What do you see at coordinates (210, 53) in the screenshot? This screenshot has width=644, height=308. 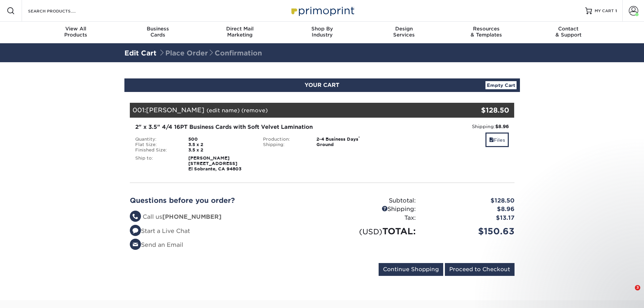 I see `span: Place Order Confirmation` at bounding box center [210, 53].